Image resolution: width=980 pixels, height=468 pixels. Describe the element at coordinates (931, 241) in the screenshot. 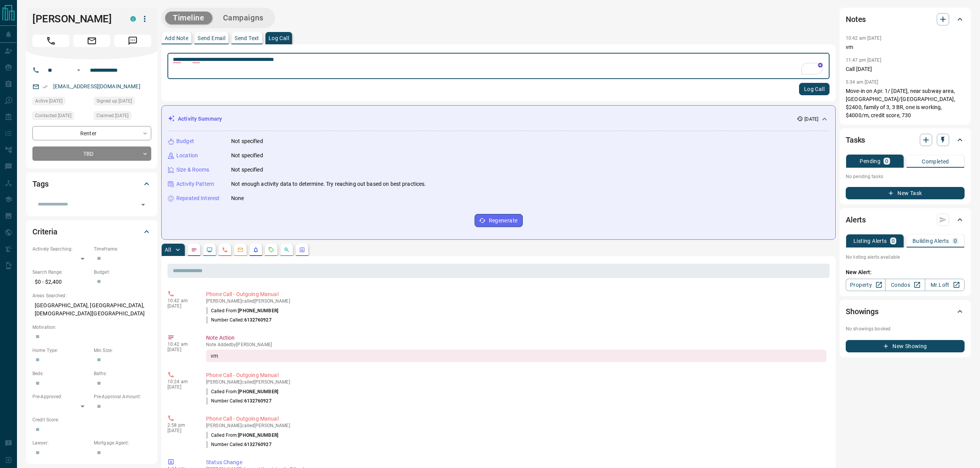

I see `p: Building Alerts` at that location.